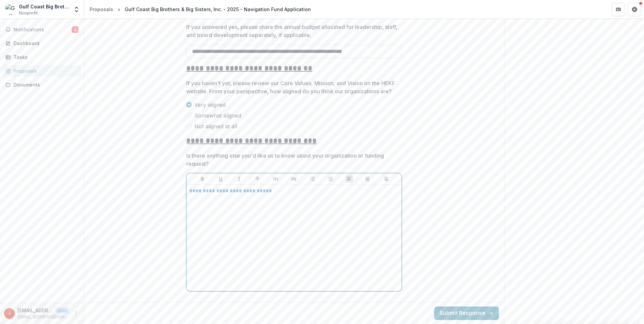 The height and width of the screenshot is (324, 644). I want to click on button: Underline, so click(221, 179).